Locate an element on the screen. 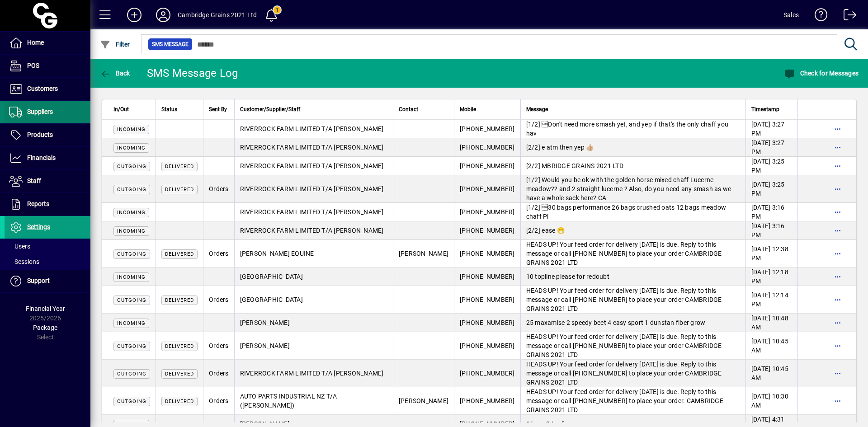 The image size is (868, 427). span: Sent By is located at coordinates (218, 109).